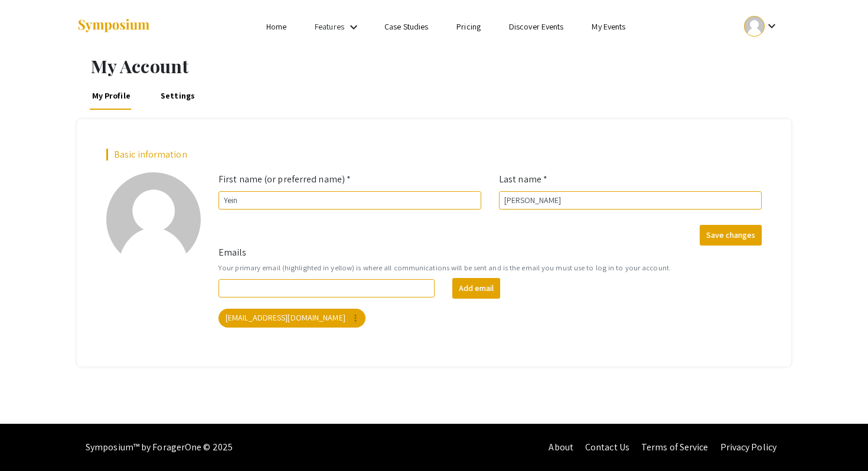 The image size is (868, 471). I want to click on app-email-chip: Your primary email, so click(292, 318).